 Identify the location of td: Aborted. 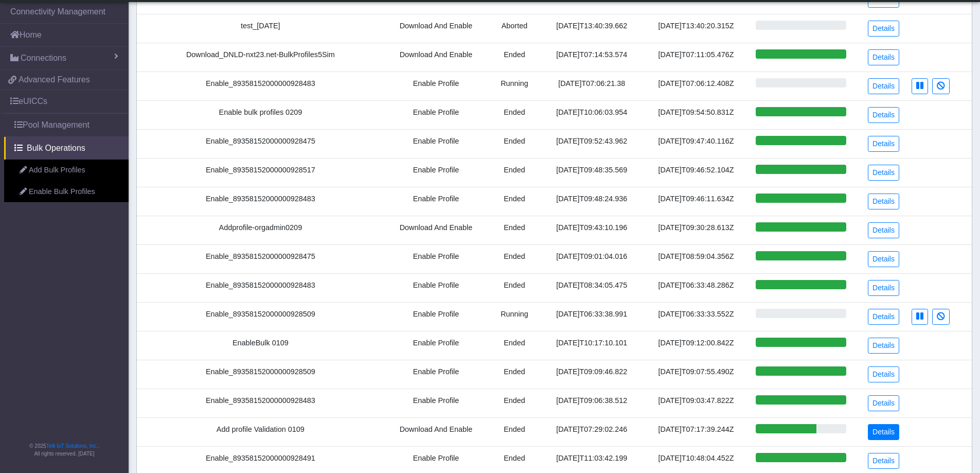
(514, 29).